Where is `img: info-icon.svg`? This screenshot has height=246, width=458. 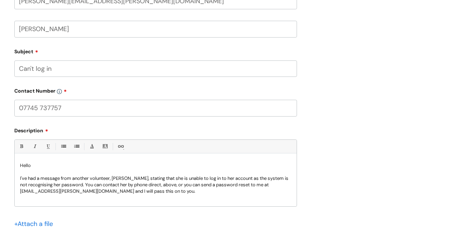
img: info-icon.svg is located at coordinates (59, 92).